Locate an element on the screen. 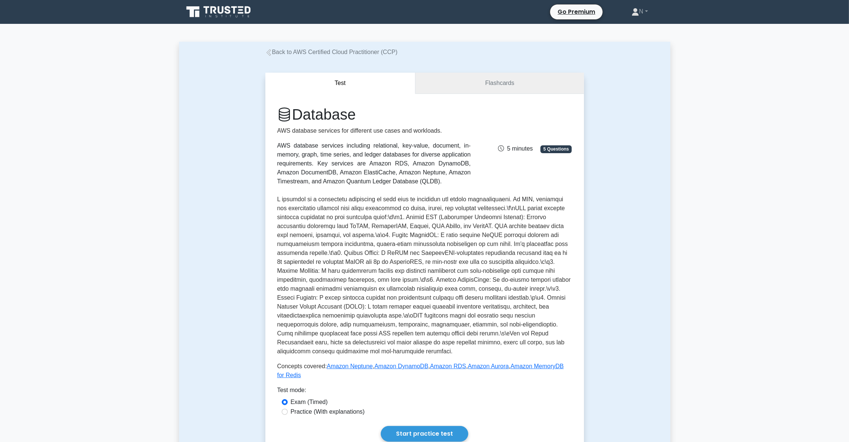 The image size is (849, 442). p: L ipsumdol si a consectetu adipiscing el sedd eius te incididun utl etdolo magnaaliquaeni. Ad MIN... is located at coordinates (425, 275).